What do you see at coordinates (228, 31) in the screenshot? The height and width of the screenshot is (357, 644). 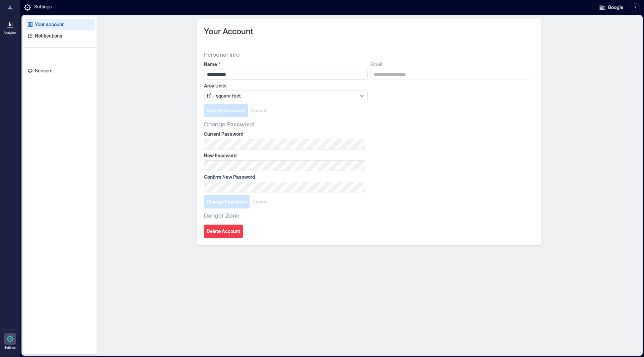 I see `span: Your Account` at bounding box center [228, 31].